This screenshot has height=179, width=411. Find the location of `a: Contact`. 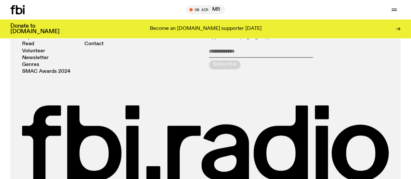

a: Contact is located at coordinates (94, 44).